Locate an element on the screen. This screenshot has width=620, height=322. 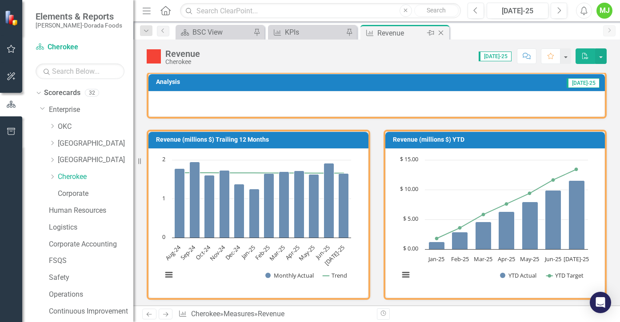
path: Feb-25, 2.9069. YTD Actual. is located at coordinates (459, 241).